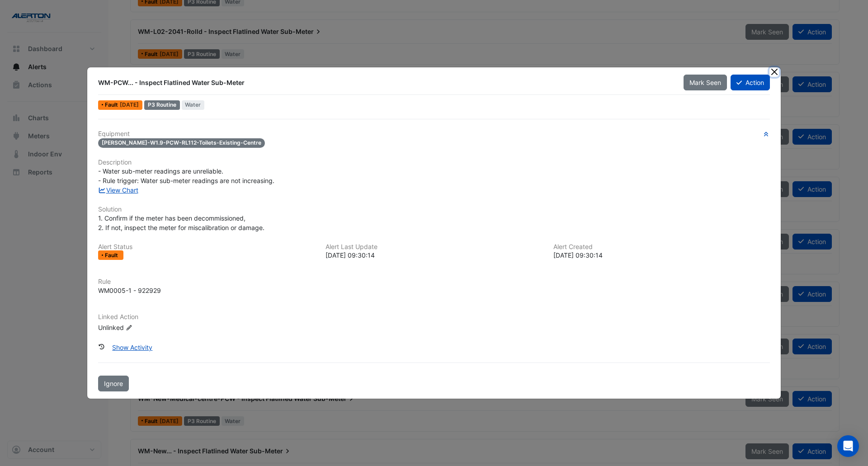 The height and width of the screenshot is (466, 868). I want to click on button: Action, so click(750, 82).